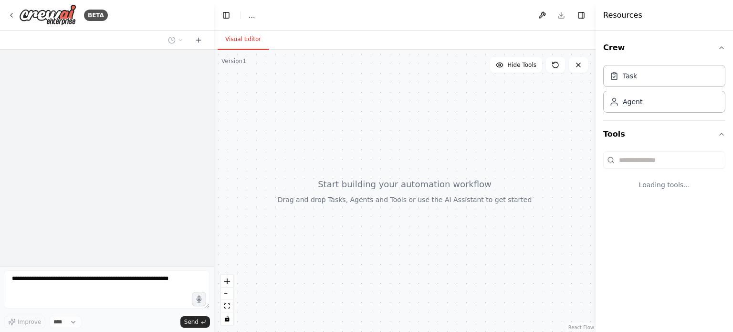 The width and height of the screenshot is (733, 332). I want to click on button: zoom out, so click(227, 294).